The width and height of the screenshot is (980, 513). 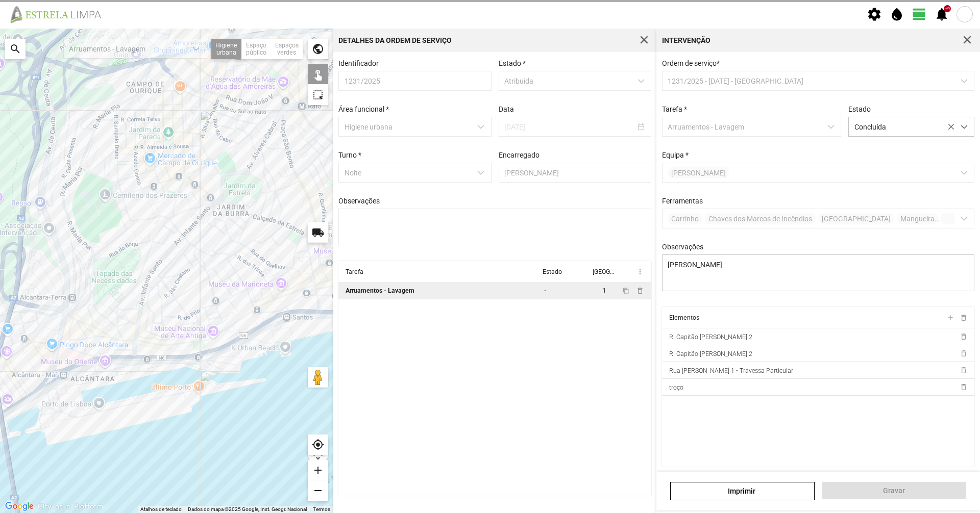 I want to click on span: 1, so click(x=604, y=291).